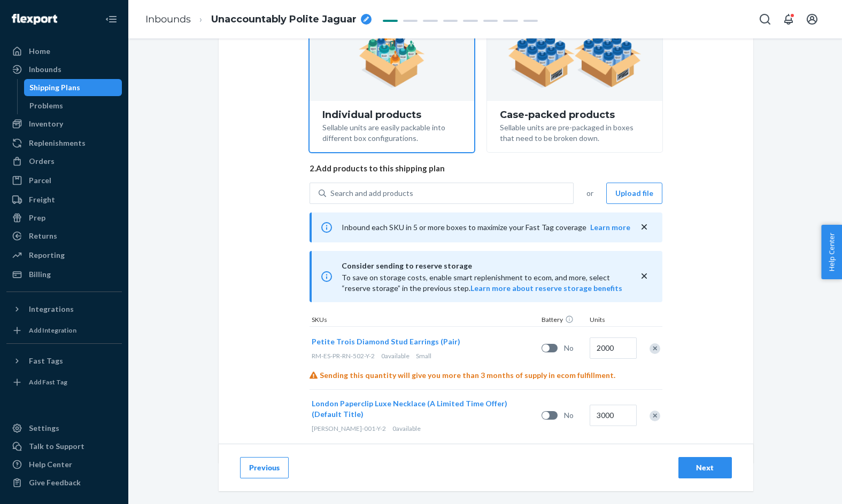 This screenshot has height=504, width=842. What do you see at coordinates (611, 320) in the screenshot?
I see `div: Units` at bounding box center [611, 320].